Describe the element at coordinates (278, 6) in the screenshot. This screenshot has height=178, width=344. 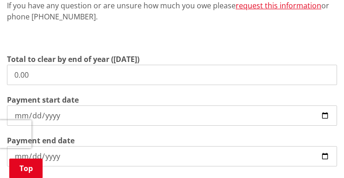
I see `a: request this information` at that location.